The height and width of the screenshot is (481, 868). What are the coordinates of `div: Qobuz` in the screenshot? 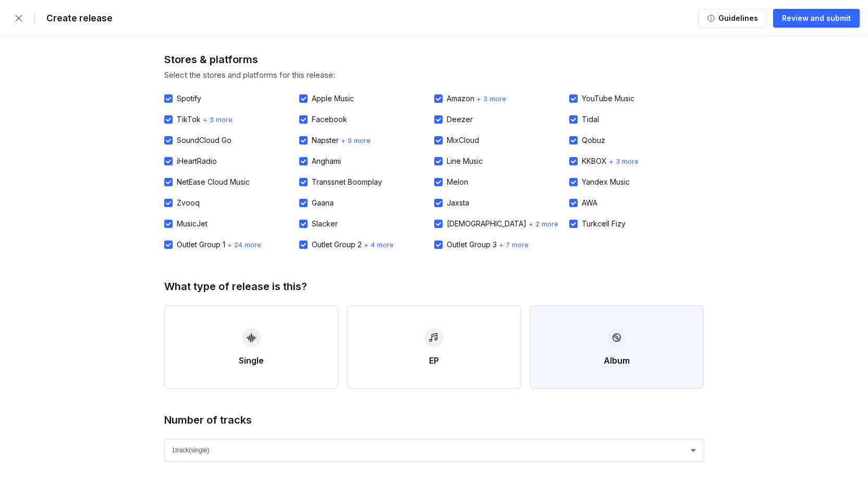 It's located at (593, 140).